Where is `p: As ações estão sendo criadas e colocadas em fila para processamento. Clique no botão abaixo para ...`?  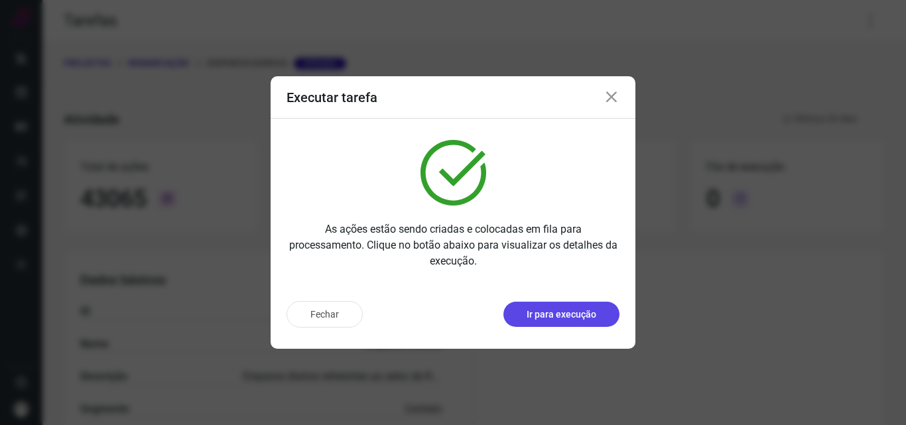 p: As ações estão sendo criadas e colocadas em fila para processamento. Clique no botão abaixo para ... is located at coordinates (453, 245).